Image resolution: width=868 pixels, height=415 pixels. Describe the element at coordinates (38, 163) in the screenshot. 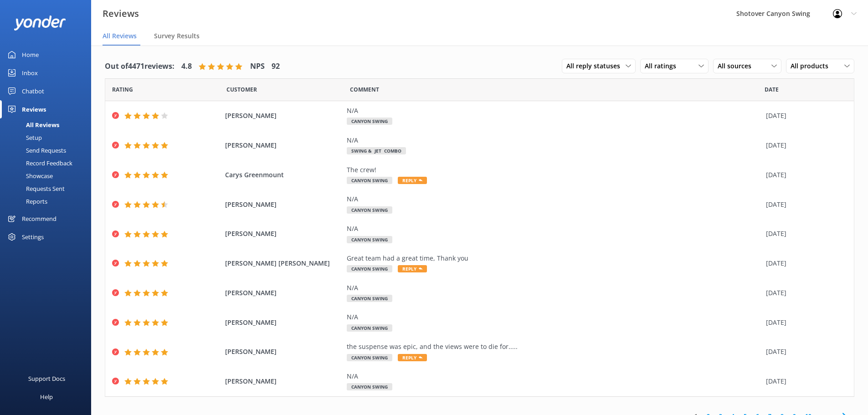

I see `div: Record Feedback` at that location.